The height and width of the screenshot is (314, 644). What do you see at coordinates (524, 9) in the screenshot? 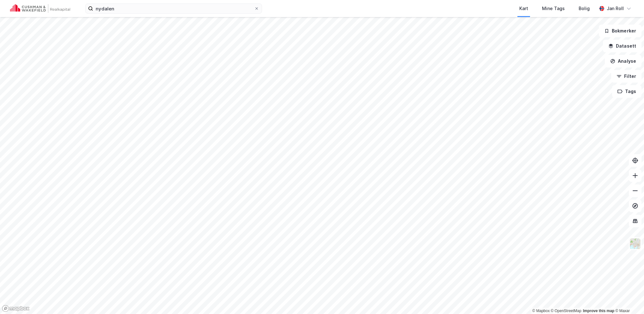
I see `div: Kart` at bounding box center [524, 9].